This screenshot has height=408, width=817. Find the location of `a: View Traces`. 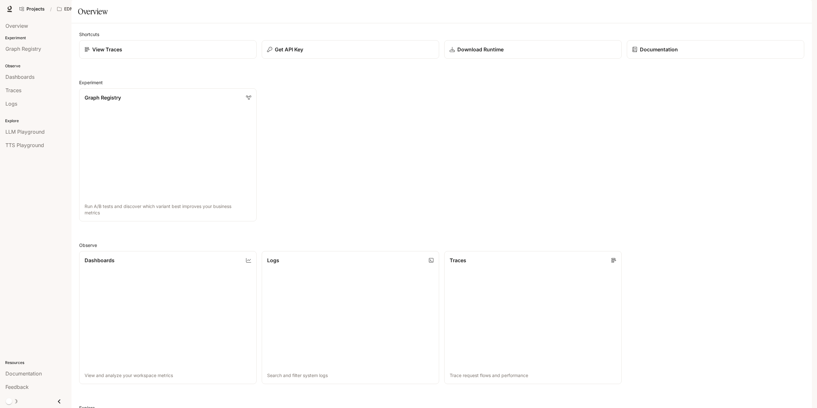

a: View Traces is located at coordinates (168, 49).